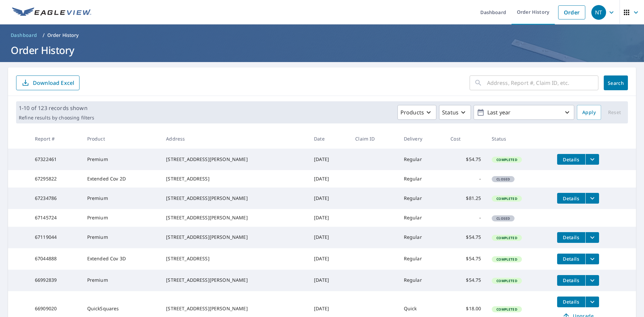 The image size is (644, 317). I want to click on button: Products, so click(417, 112).